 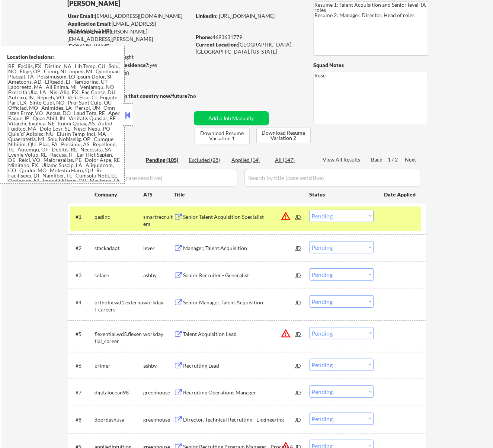 I want to click on div: lever, so click(x=159, y=248).